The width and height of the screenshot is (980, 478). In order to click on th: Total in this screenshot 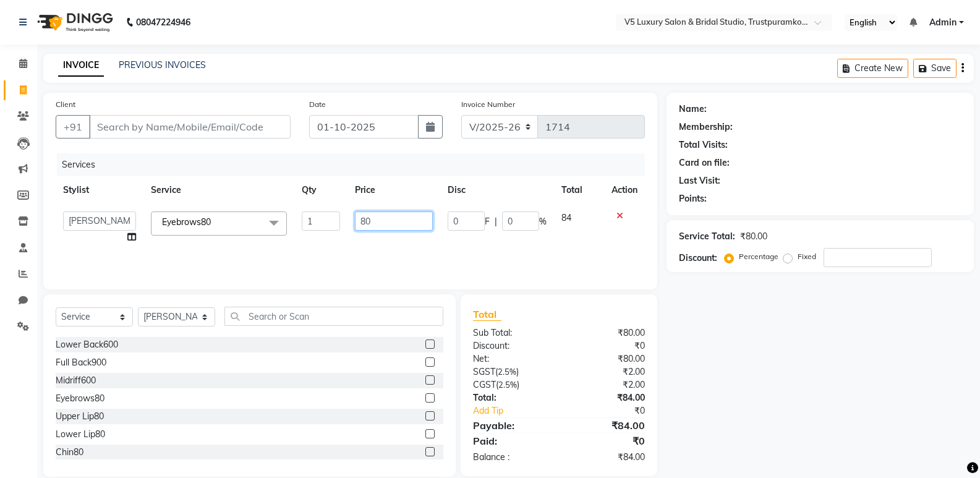, I will do `click(579, 190)`.